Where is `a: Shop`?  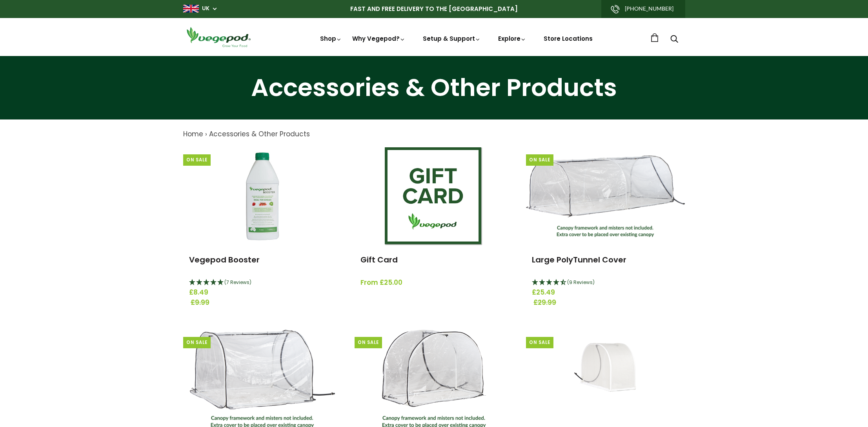 a: Shop is located at coordinates (331, 38).